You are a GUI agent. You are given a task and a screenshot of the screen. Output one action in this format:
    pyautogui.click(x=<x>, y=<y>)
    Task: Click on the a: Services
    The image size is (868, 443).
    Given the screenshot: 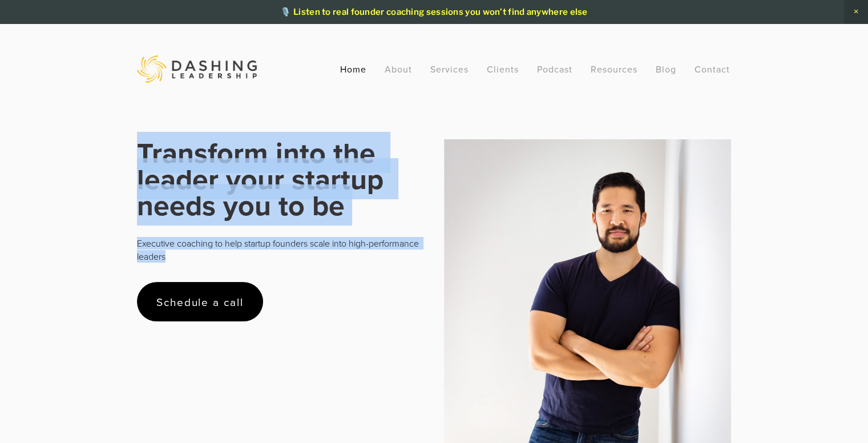 What is the action you would take?
    pyautogui.click(x=449, y=69)
    